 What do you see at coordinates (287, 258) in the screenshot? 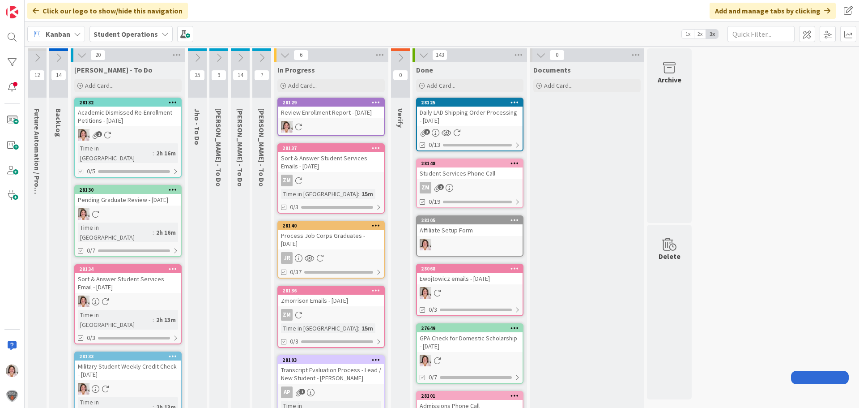
I see `div: JR` at bounding box center [287, 258].